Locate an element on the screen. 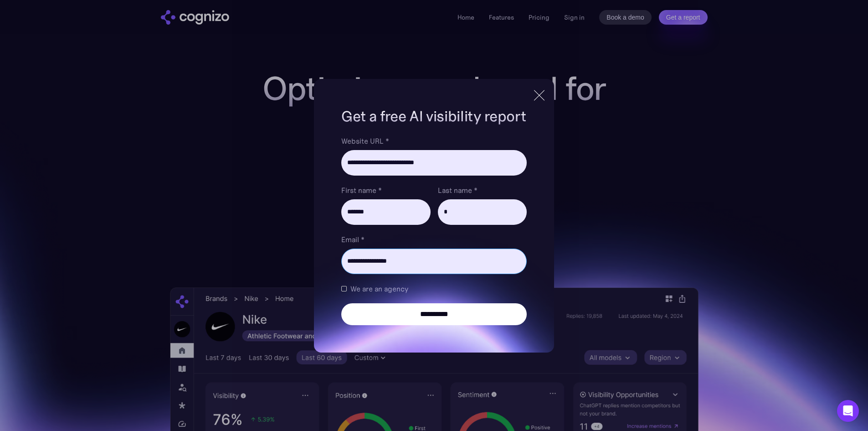  label: Website URL * is located at coordinates (434, 141).